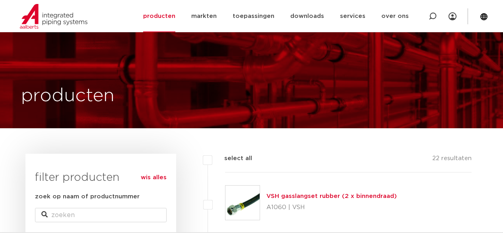  I want to click on p: A1060 | VSH, so click(332, 207).